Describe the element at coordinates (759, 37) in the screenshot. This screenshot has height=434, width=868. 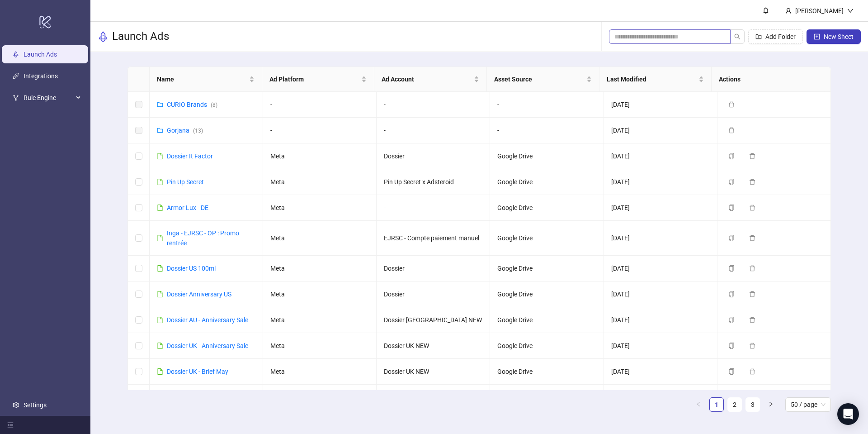
I see `span: folder-add` at that location.